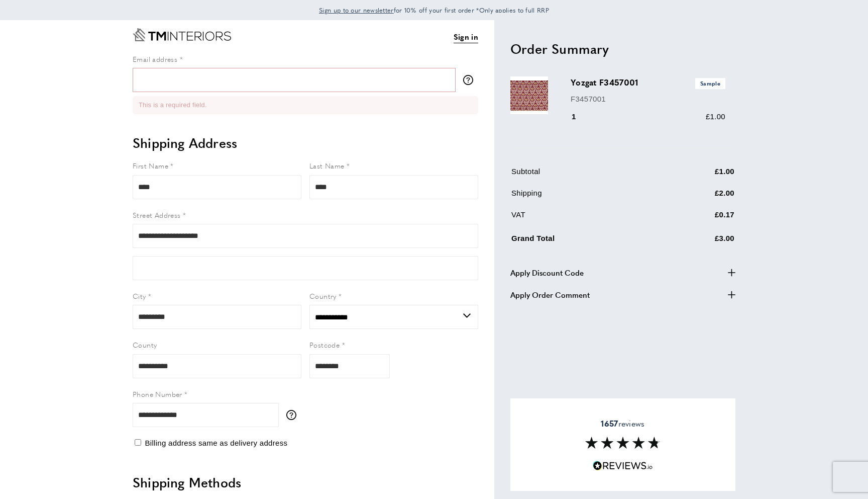 The height and width of the screenshot is (499, 868). What do you see at coordinates (325, 345) in the screenshot?
I see `span: Postcode` at bounding box center [325, 345].